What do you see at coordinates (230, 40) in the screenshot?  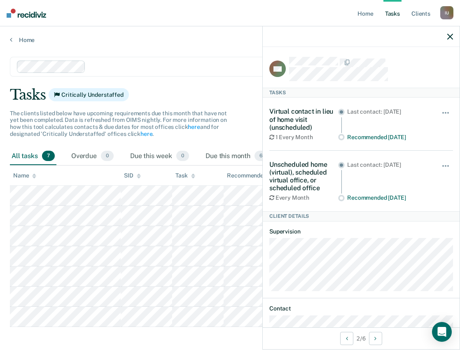 I see `a: Home` at bounding box center [230, 40].